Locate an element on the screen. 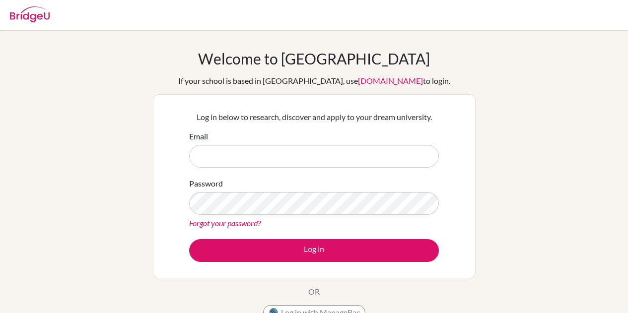  label: Email is located at coordinates (198, 136).